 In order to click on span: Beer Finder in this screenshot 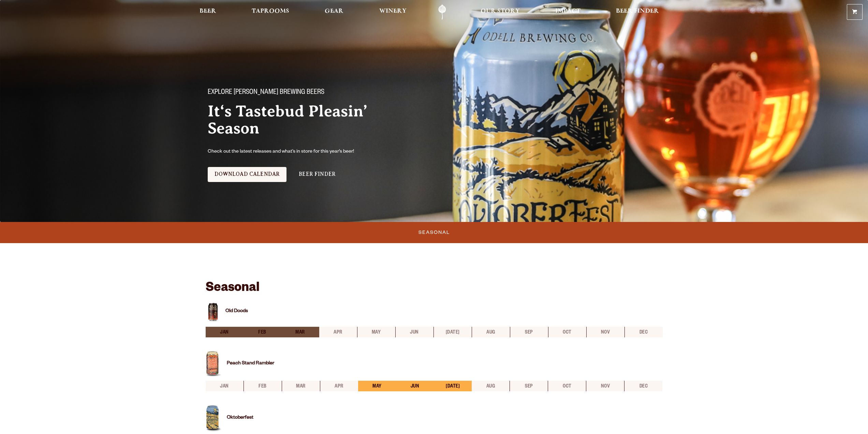, I will do `click(637, 11)`.